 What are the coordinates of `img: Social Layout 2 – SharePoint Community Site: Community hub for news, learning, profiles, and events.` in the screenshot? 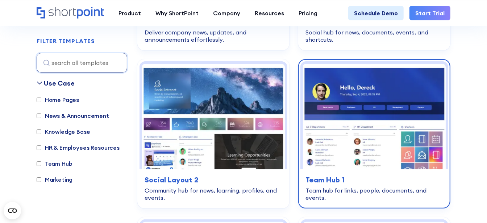 It's located at (213, 117).